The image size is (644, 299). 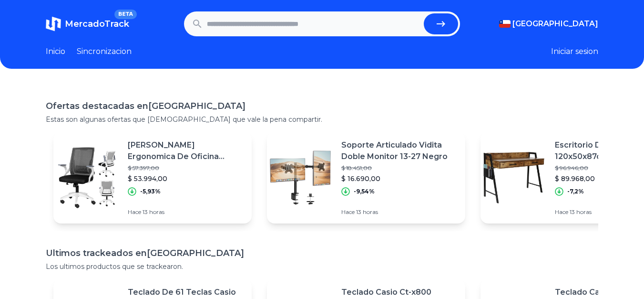 What do you see at coordinates (322, 267) in the screenshot?
I see `p: Los ultimos productos que se trackearon.` at bounding box center [322, 267].